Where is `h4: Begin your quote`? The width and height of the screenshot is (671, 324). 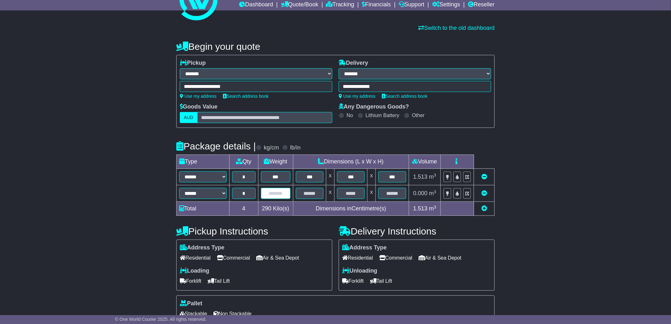
h4: Begin your quote is located at coordinates (336, 46).